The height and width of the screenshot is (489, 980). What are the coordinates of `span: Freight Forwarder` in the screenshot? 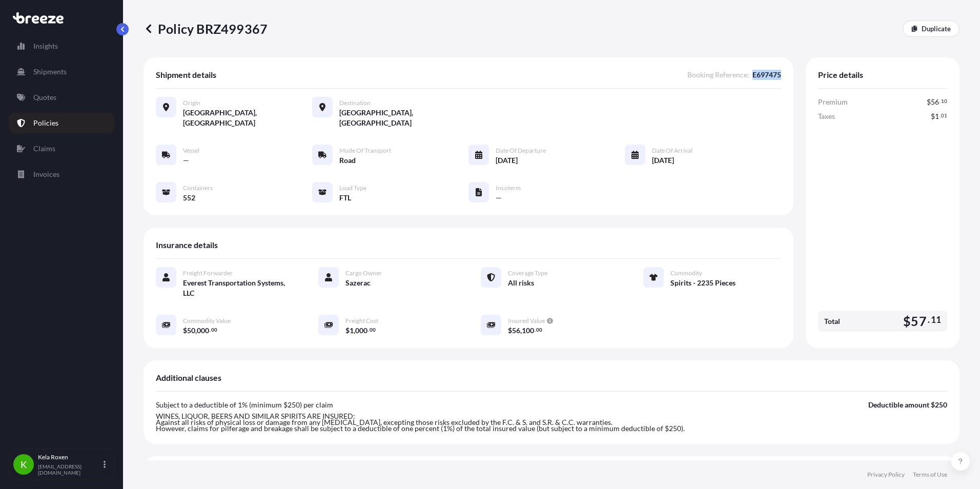 It's located at (208, 273).